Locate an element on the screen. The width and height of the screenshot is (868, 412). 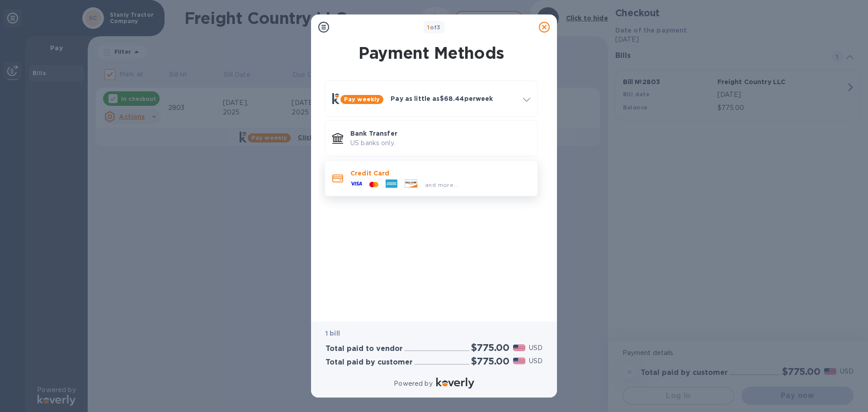
h3: Total paid to vendor is located at coordinates (364, 349).